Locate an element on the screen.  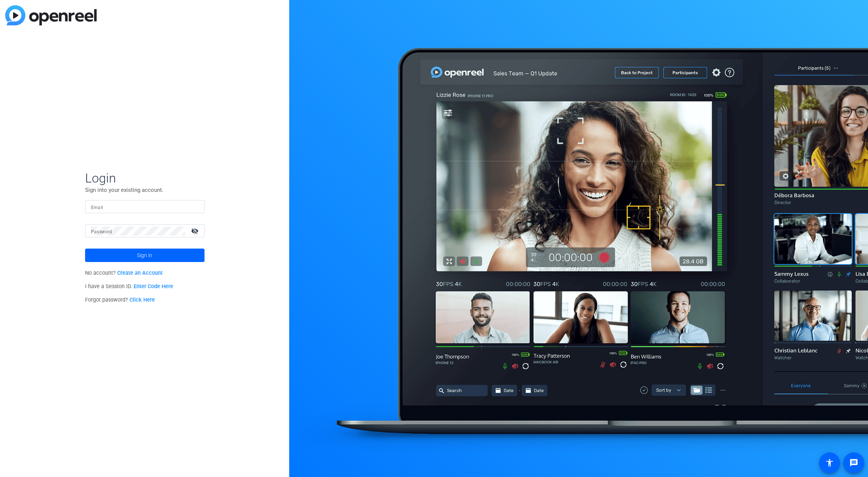
mat-label: Password is located at coordinates (102, 232).